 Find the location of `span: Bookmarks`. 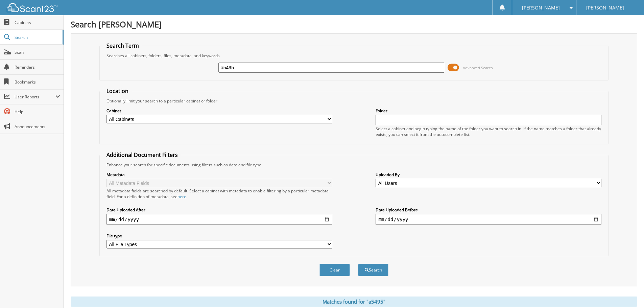

span: Bookmarks is located at coordinates (37, 82).